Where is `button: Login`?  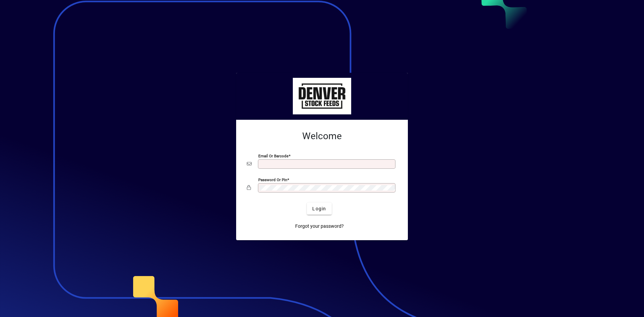
button: Login is located at coordinates (319, 208).